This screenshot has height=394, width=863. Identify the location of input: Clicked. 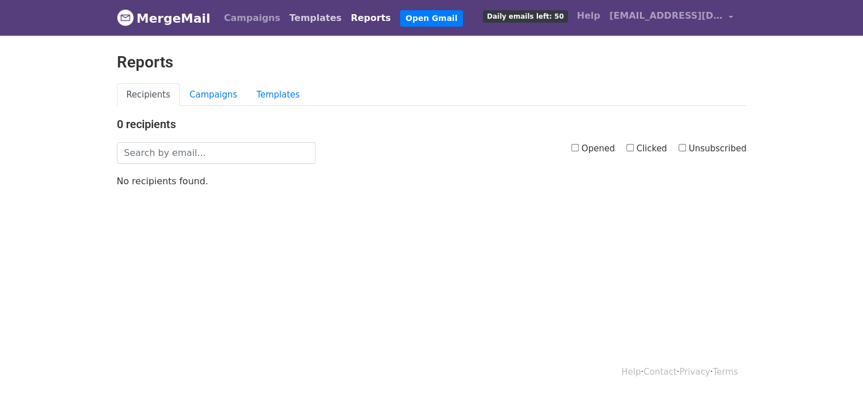
(630, 148).